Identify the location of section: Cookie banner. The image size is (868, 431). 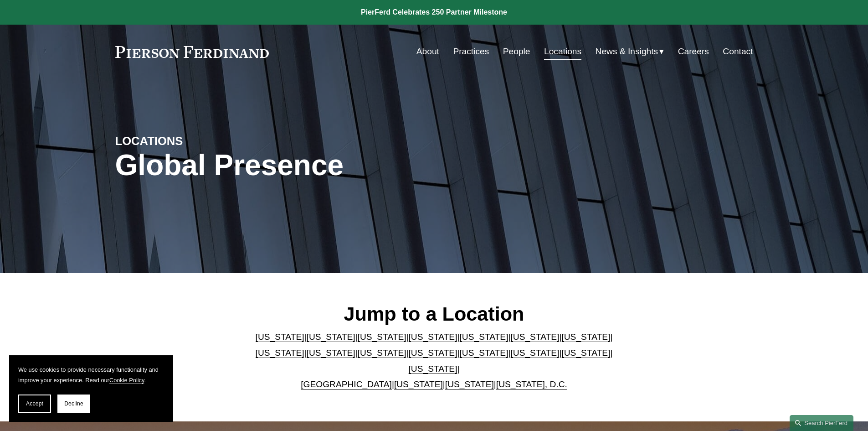
(91, 389).